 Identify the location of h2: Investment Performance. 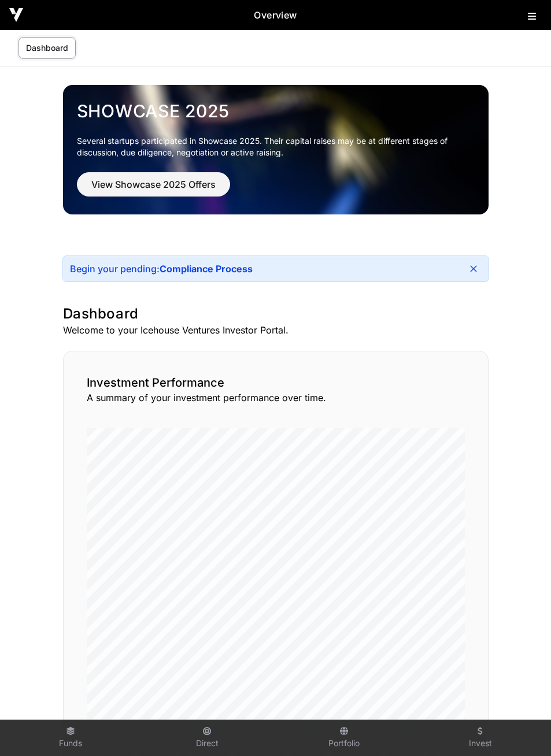
(276, 383).